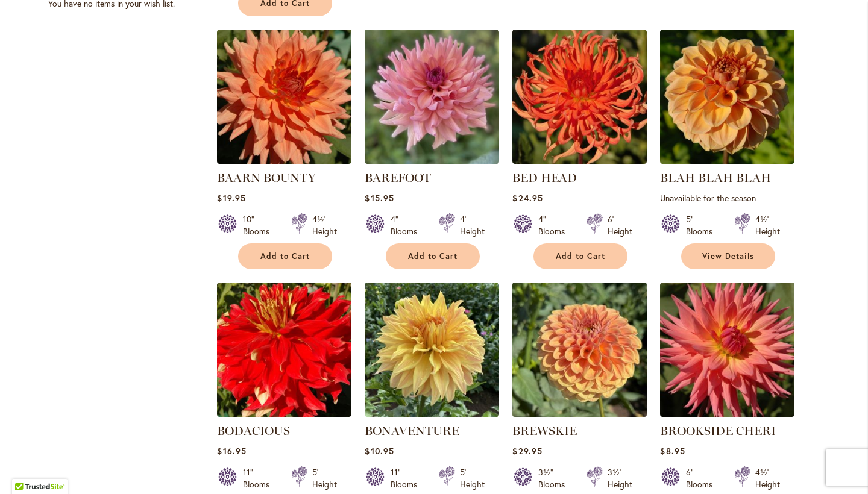  Describe the element at coordinates (672, 451) in the screenshot. I see `span: $8.95` at that location.